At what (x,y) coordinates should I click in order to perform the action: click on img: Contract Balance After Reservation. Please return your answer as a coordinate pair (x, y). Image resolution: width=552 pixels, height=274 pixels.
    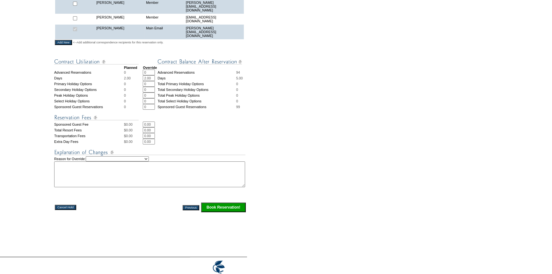
    Looking at the image, I should click on (199, 62).